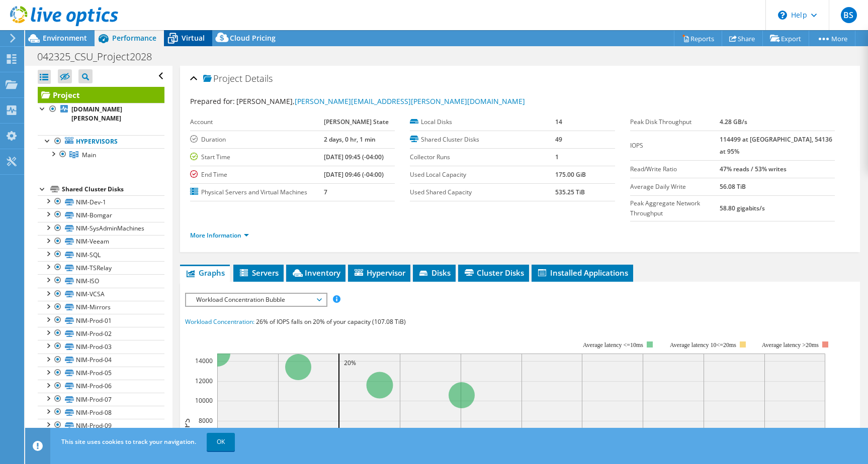  I want to click on b: 14, so click(559, 122).